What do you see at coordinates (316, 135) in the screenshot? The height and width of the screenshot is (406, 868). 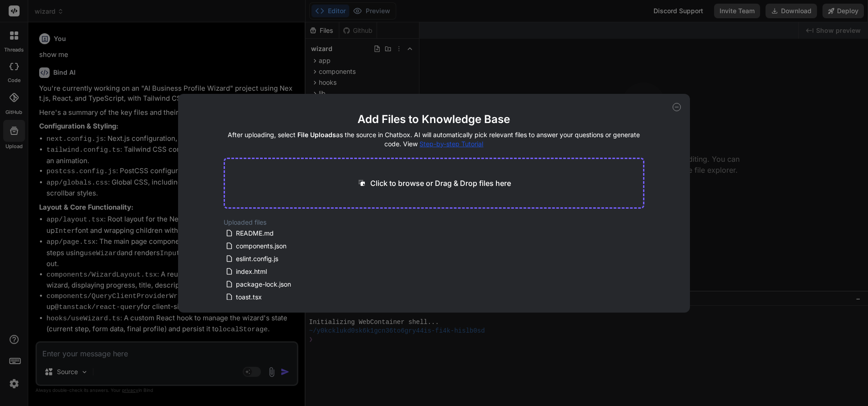 I see `span: File Uploads` at bounding box center [316, 135].